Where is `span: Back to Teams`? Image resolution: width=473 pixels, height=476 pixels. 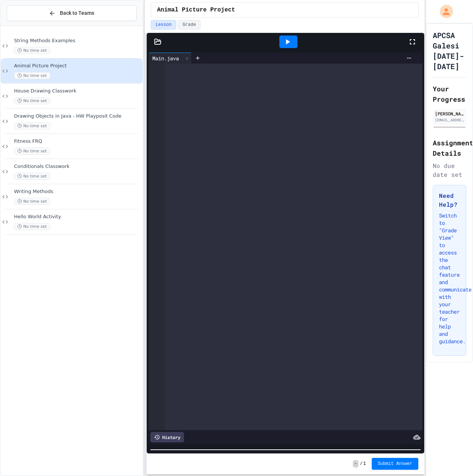
span: Back to Teams is located at coordinates (77, 13).